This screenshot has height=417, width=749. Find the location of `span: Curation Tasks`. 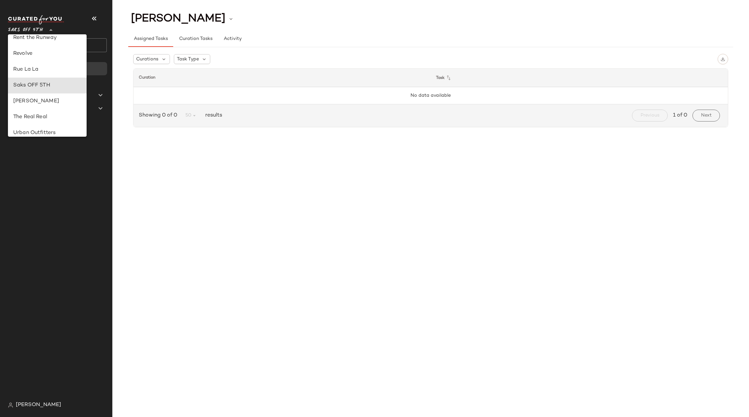

span: Curation Tasks is located at coordinates (195, 39).